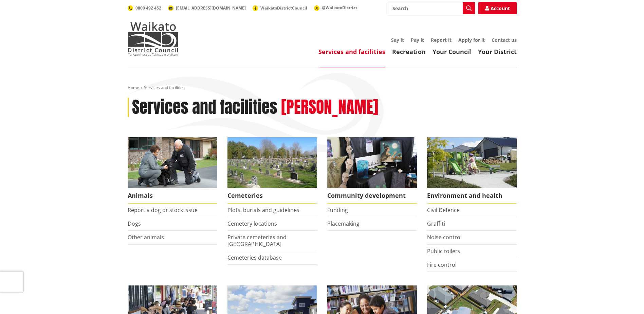 This screenshot has height=314, width=644. Describe the element at coordinates (505, 40) in the screenshot. I see `a: Contact us` at that location.